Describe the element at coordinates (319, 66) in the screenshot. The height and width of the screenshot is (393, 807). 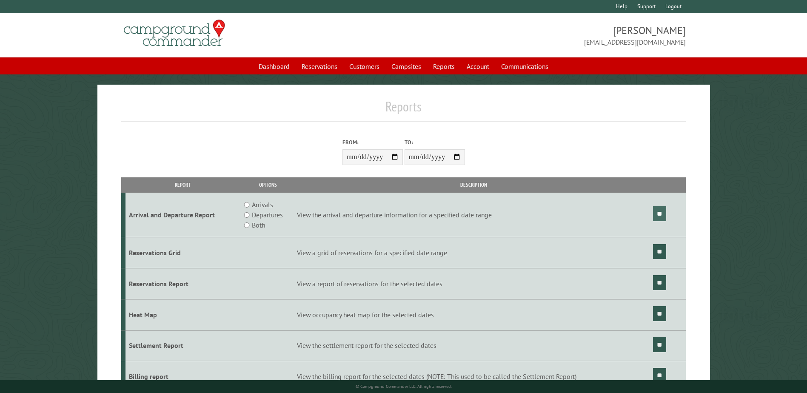
I see `a: Reservations` at that location.